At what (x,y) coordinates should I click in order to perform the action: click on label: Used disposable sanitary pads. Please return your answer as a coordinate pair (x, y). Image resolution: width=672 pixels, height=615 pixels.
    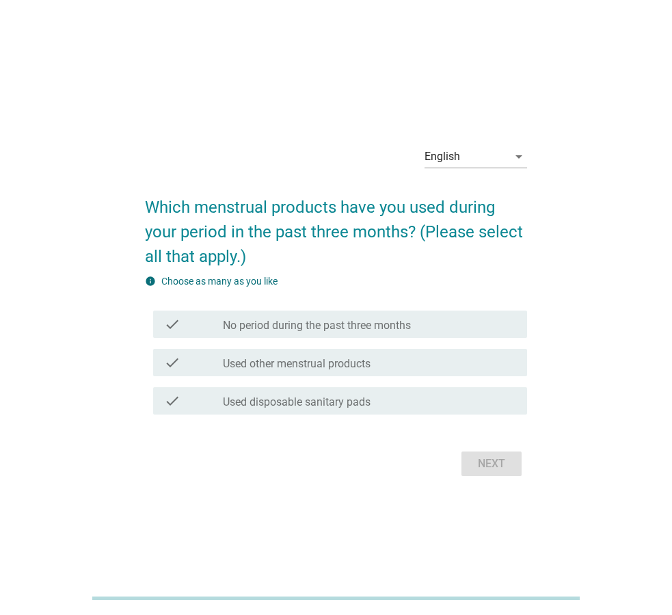
    Looking at the image, I should click on (297, 402).